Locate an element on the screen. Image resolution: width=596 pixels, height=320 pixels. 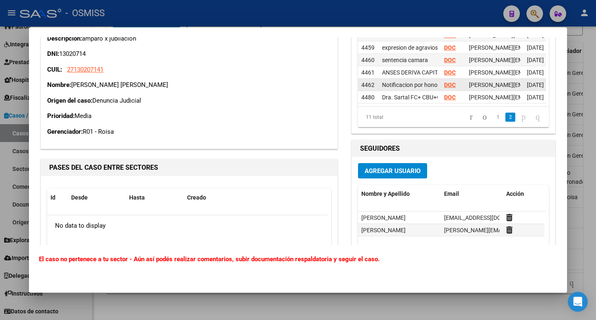
datatable-header-cell: Desde is located at coordinates (97, 197).